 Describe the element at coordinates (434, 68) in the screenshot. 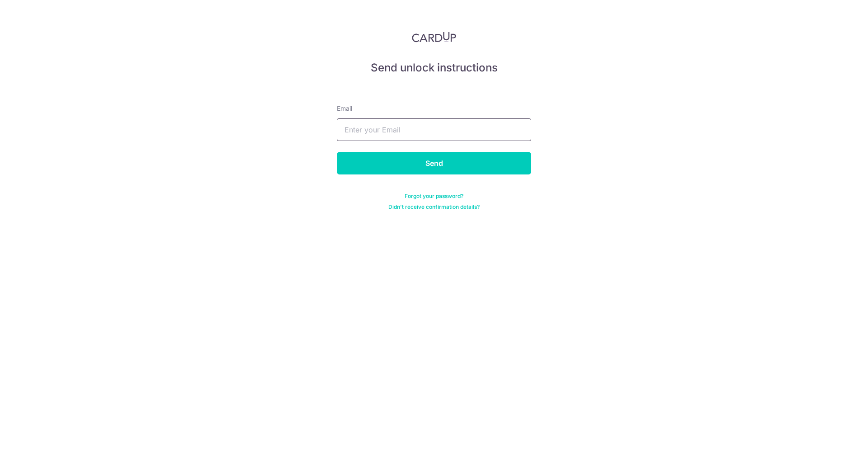

I see `h5: Send unlock instructions` at that location.